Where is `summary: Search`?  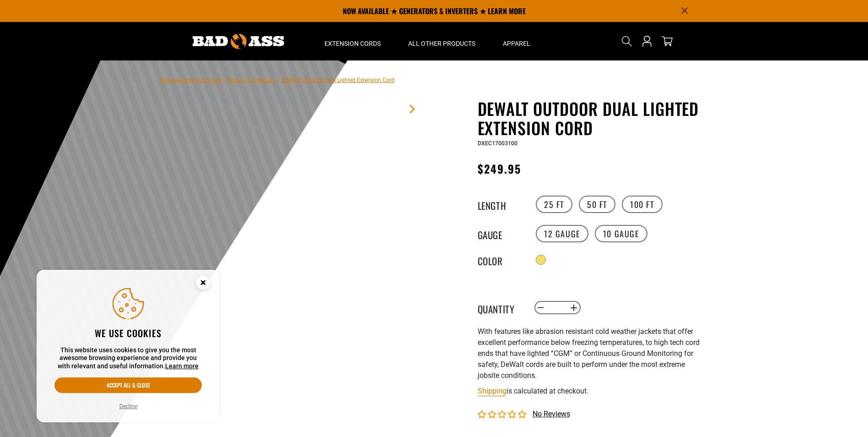 summary: Search is located at coordinates (627, 41).